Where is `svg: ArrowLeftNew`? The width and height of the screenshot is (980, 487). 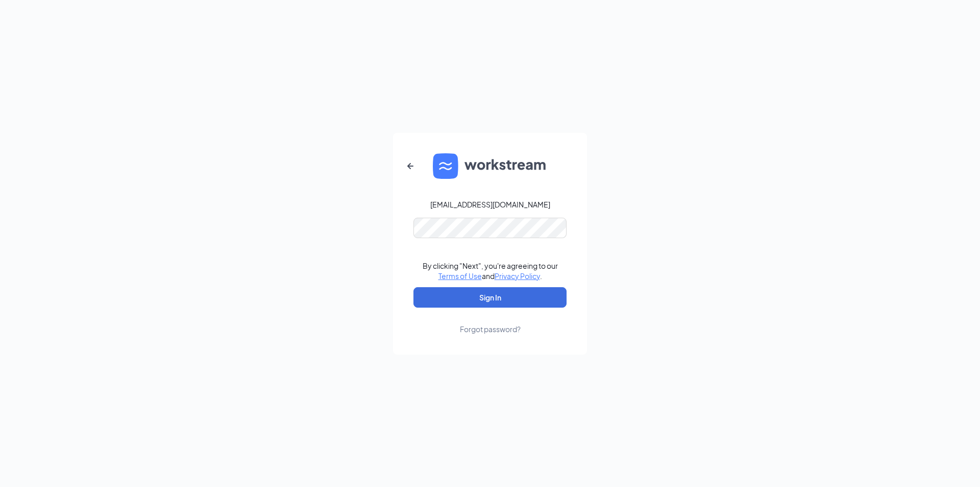
svg: ArrowLeftNew is located at coordinates (411, 166).